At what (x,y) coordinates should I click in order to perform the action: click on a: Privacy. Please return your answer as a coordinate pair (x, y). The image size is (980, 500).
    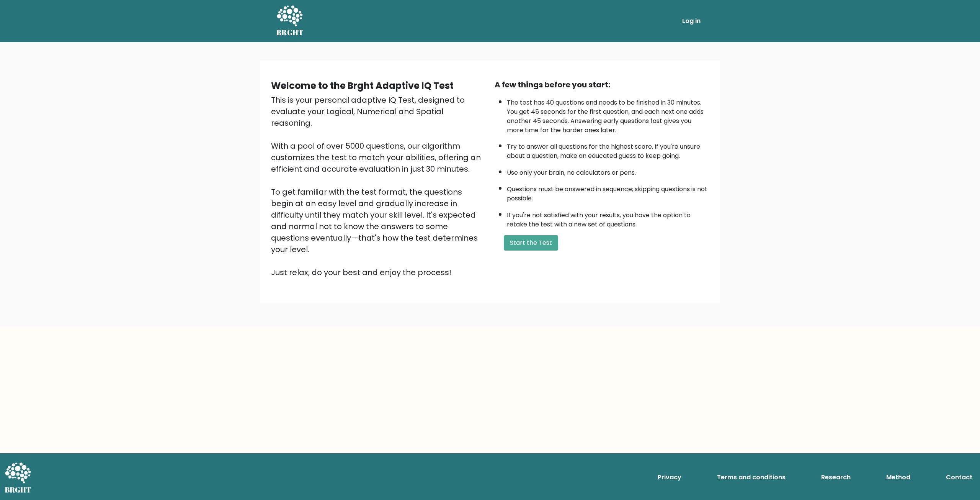
    Looking at the image, I should click on (669, 477).